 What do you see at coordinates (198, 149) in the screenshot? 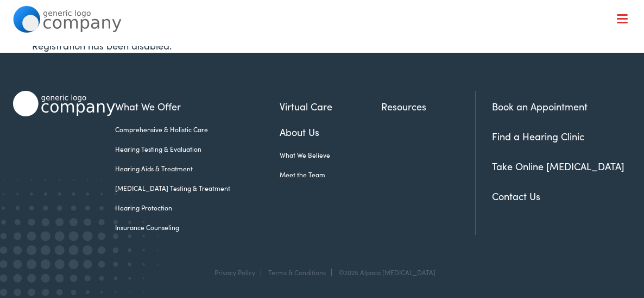
I see `a: Hearing Testing & Evaluation` at bounding box center [198, 149].